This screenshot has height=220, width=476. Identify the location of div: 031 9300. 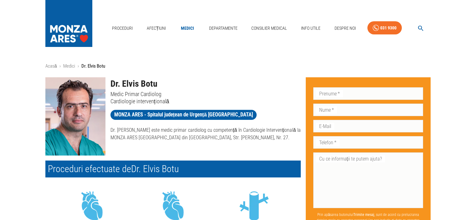
(389, 28).